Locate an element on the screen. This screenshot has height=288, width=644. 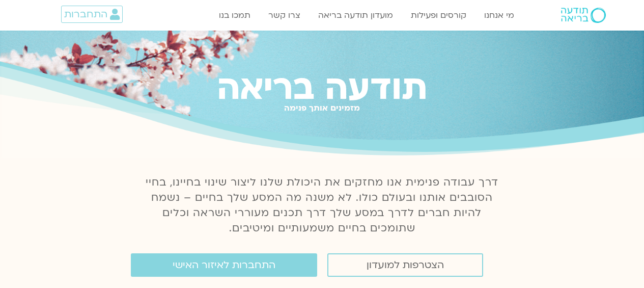
p: דרך עבודה פנימית אנו מחזקים את היכולת שלנו ליצור שינוי בחיינו, בחיי הסובבים אותנו ובעולם כולו. לא... is located at coordinates (322, 205).